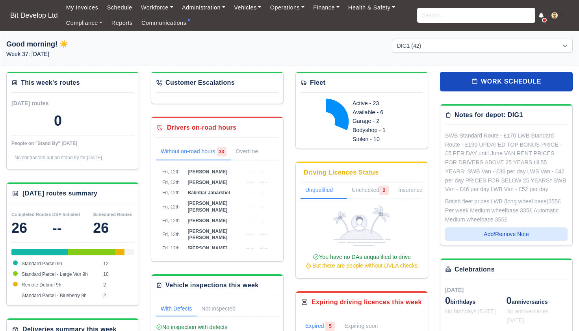 The image size is (579, 331). What do you see at coordinates (176, 309) in the screenshot?
I see `a: With Defects` at bounding box center [176, 309].